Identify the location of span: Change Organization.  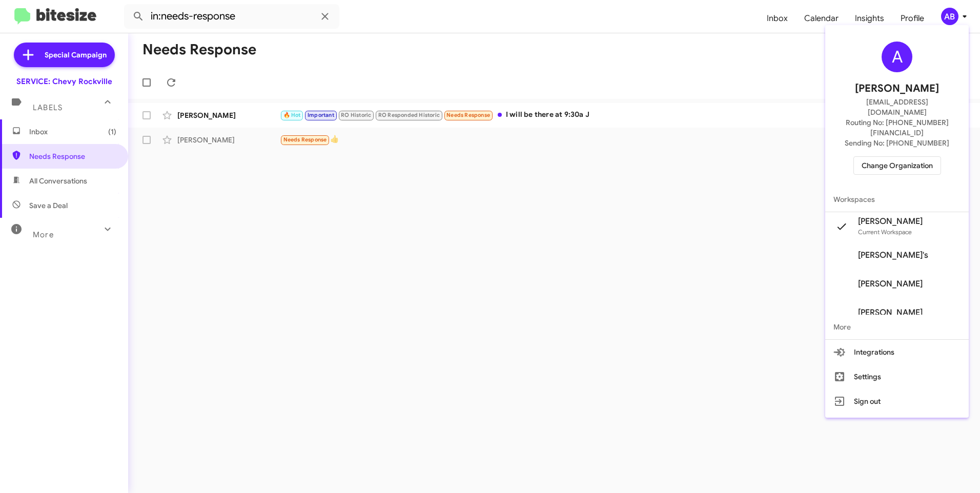
(897, 165).